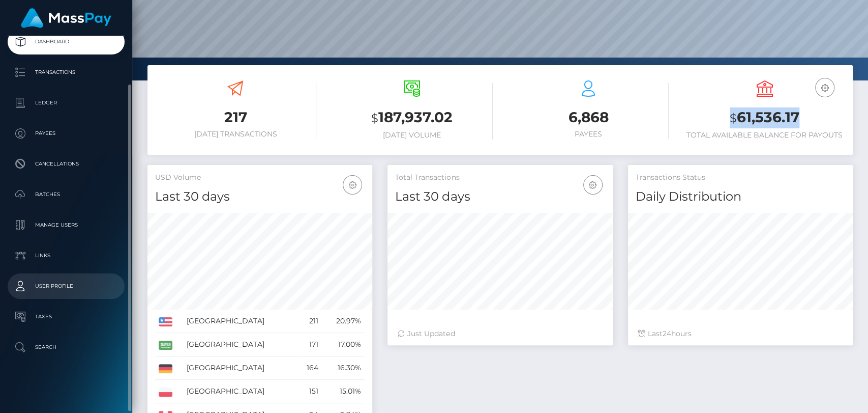 This screenshot has height=413, width=868. I want to click on h3: 6,868, so click(588, 117).